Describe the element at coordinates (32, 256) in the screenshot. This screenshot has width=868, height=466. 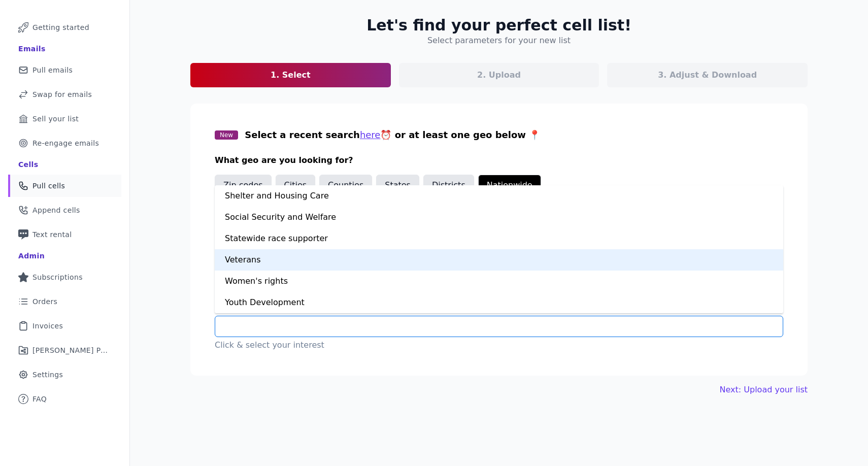
I see `div: Admin` at that location.